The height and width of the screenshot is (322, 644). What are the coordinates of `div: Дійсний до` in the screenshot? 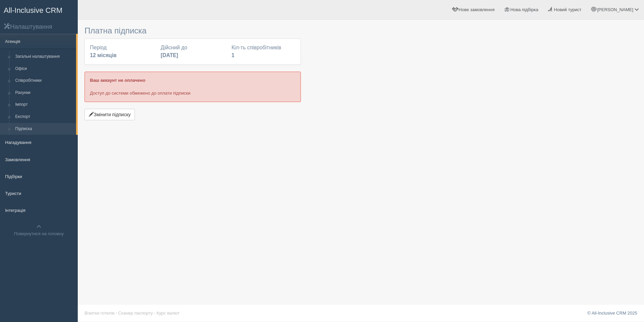 It's located at (192, 52).